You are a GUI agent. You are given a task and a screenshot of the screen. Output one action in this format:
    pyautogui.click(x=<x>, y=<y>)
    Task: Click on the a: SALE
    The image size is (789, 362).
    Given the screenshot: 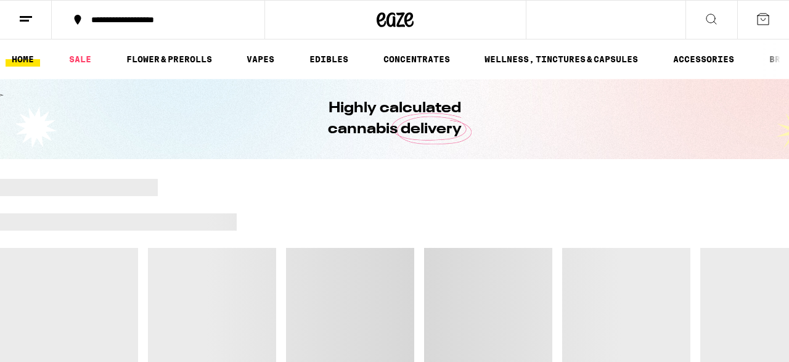 What is the action you would take?
    pyautogui.click(x=80, y=59)
    